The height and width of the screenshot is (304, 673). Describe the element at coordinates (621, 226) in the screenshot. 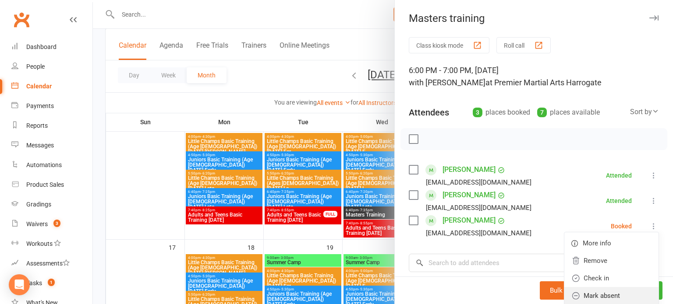

I see `div: Booked` at that location.